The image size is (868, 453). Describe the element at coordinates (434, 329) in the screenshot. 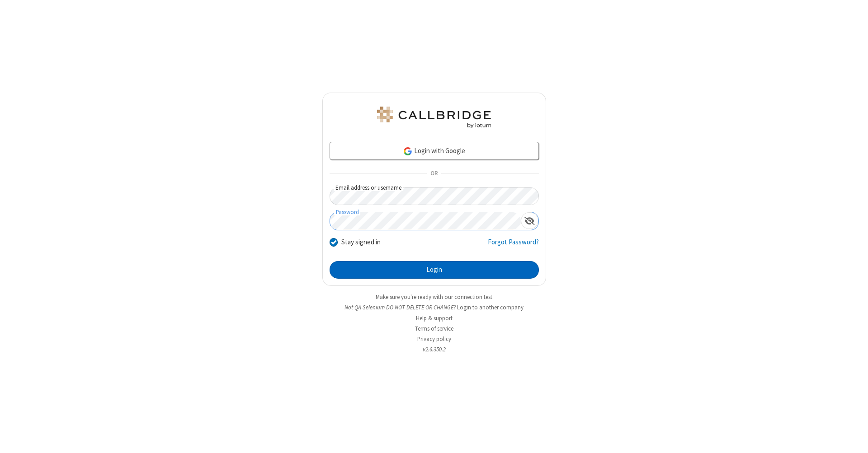

I see `a: Terms of service` at that location.